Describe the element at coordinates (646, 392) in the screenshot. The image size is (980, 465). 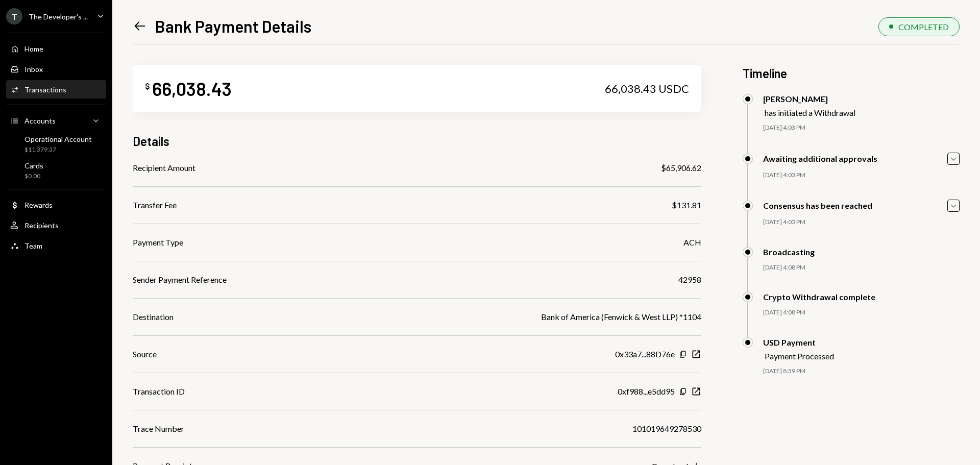
I see `div: 0xf988...e5dd95` at that location.